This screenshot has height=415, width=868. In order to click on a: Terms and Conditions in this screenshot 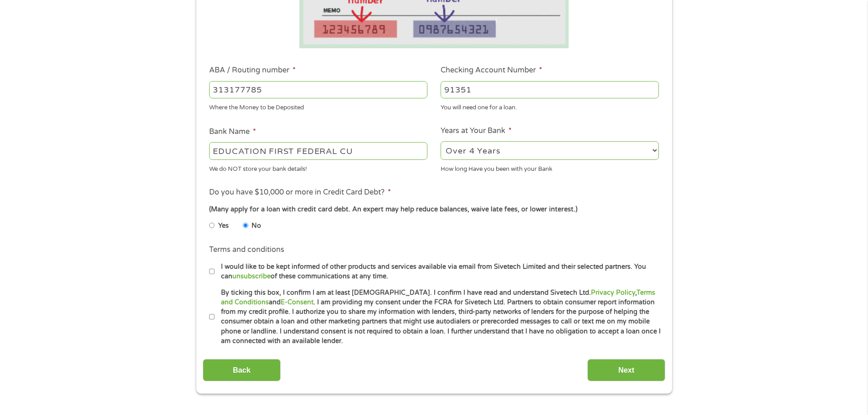, I will do `click(438, 298)`.